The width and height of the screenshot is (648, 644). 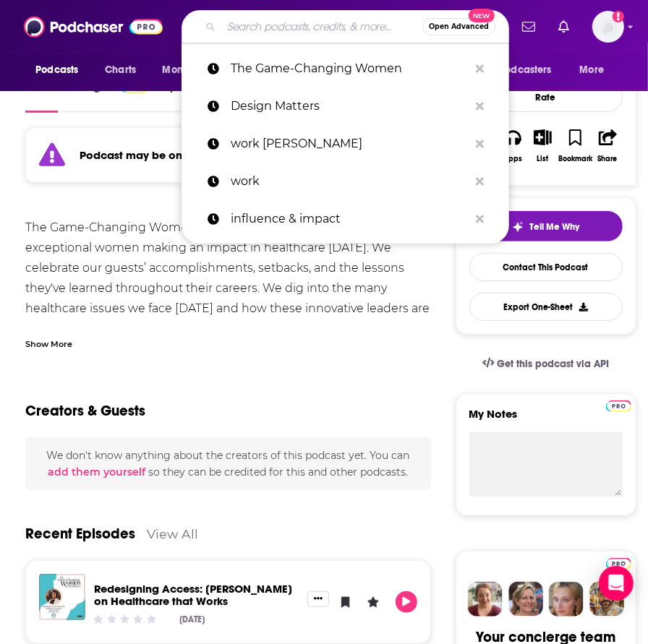 What do you see at coordinates (513, 146) in the screenshot?
I see `button: Apps` at bounding box center [513, 146].